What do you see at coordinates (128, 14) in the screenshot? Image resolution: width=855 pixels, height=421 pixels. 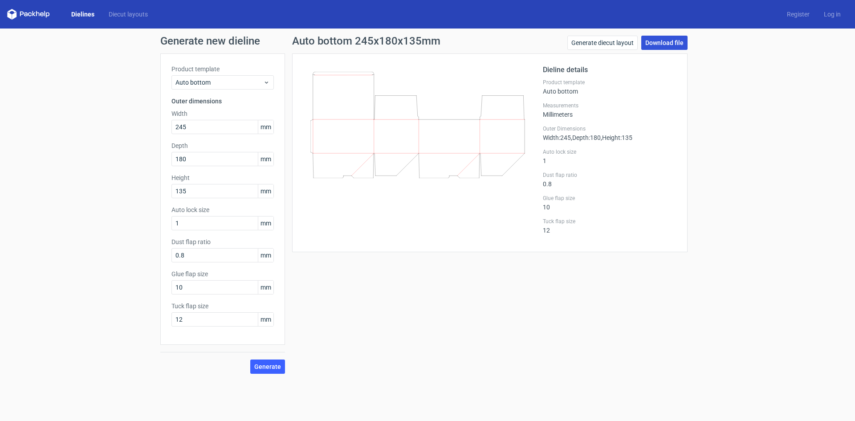 I see `a: Diecut layouts` at bounding box center [128, 14].